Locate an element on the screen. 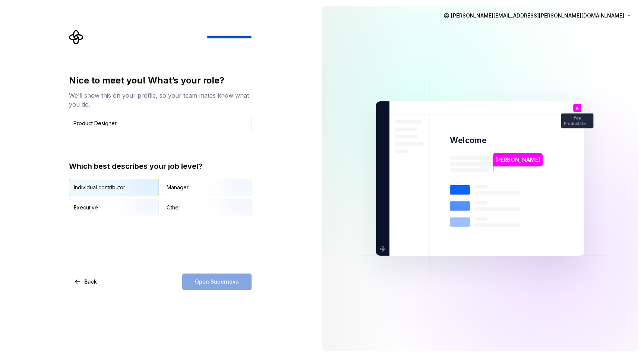  div: Executive is located at coordinates (86, 207).